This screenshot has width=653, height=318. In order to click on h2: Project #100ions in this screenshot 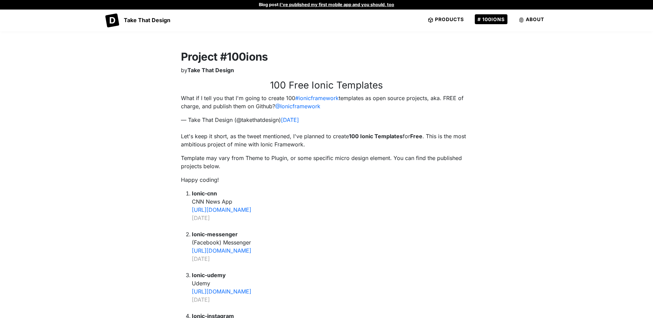, I will do `click(327, 57)`.